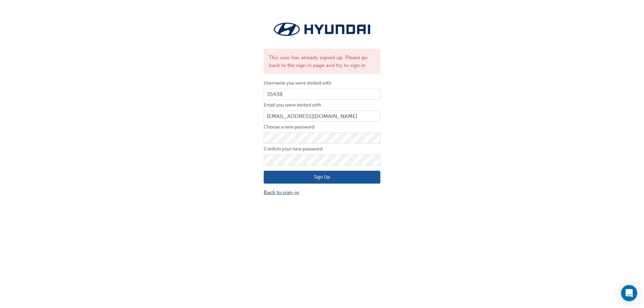 The height and width of the screenshot is (308, 644). I want to click on a: Back to sign-in, so click(322, 192).